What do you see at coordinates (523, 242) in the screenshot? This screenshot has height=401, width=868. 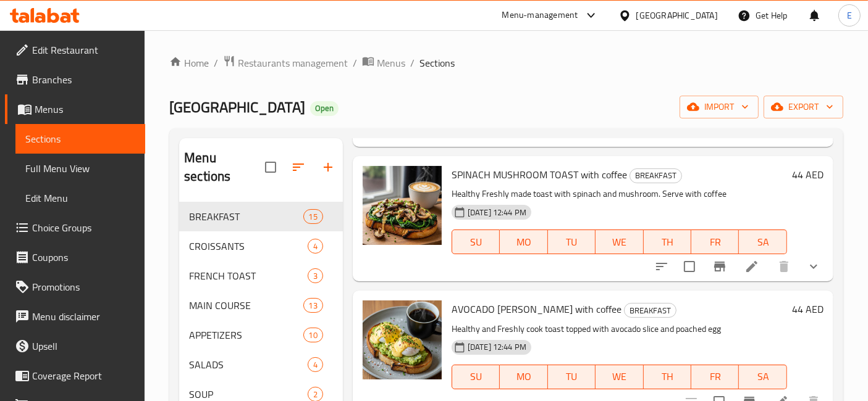 I see `span: MO` at bounding box center [523, 242].